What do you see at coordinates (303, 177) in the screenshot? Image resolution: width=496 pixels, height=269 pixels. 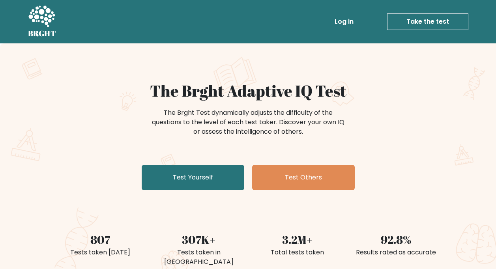 I see `a: Test Others` at bounding box center [303, 177].